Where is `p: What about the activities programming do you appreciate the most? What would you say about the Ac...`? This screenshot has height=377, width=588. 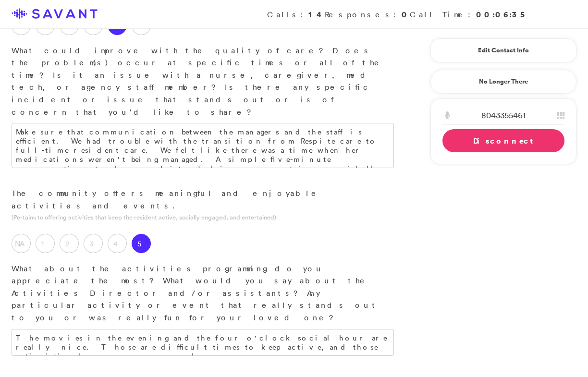
p: What about the activities programming do you appreciate the most? What would you say about the Ac... is located at coordinates (202, 293).